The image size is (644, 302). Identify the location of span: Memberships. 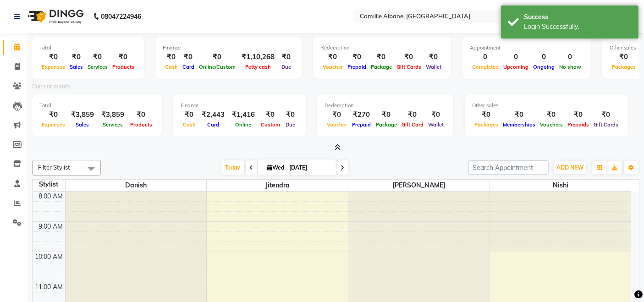
(519, 125).